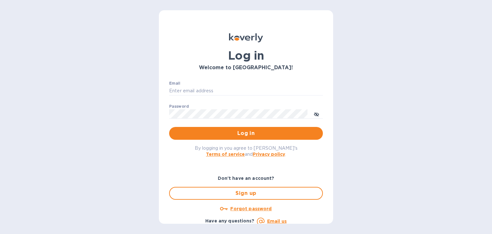  Describe the element at coordinates (179, 106) in the screenshot. I see `label: Password` at that location.